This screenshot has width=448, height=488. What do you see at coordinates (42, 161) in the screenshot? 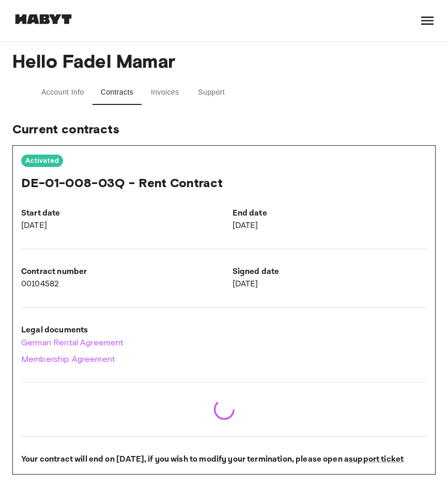
I see `span: Activated` at bounding box center [42, 161].